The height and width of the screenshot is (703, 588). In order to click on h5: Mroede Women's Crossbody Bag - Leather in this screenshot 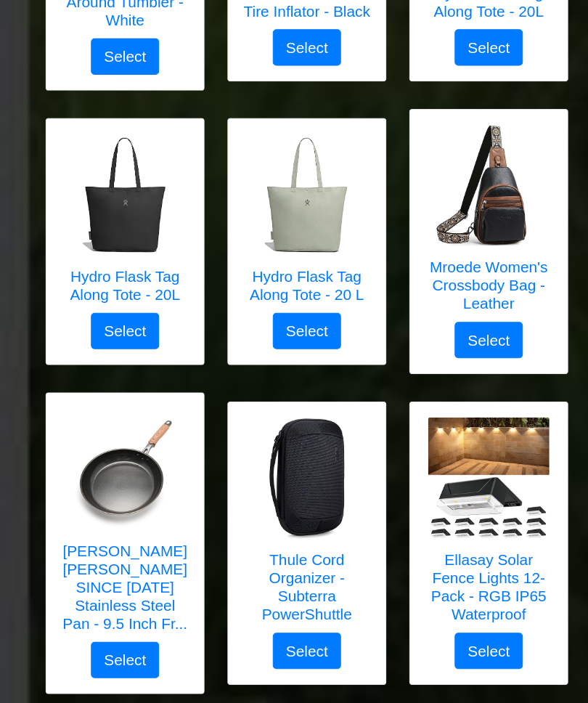, I will do `click(469, 274)`.